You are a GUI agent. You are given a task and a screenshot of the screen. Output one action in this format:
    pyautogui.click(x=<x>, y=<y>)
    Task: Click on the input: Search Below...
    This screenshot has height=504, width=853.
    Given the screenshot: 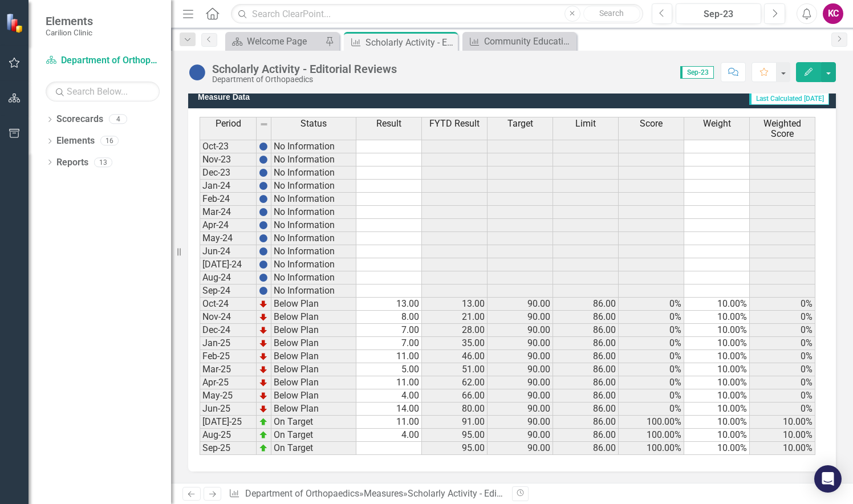 What is the action you would take?
    pyautogui.click(x=103, y=91)
    